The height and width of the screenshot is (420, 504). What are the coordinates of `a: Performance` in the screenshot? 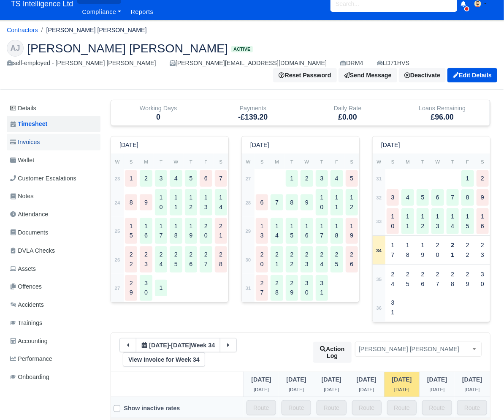 It's located at (54, 359).